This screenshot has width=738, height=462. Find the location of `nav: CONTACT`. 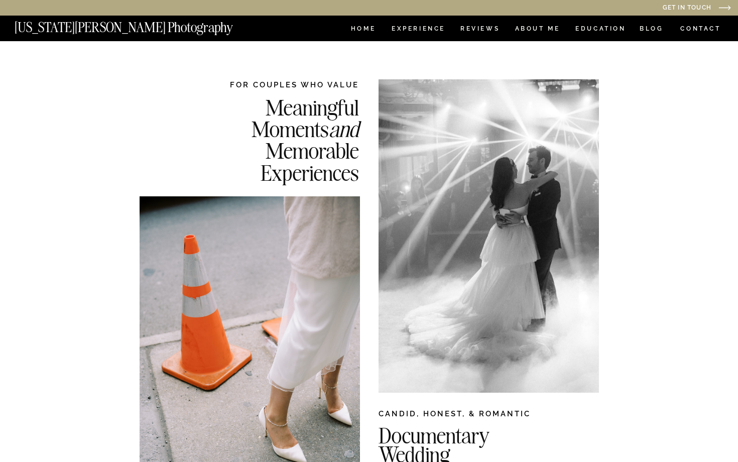

nav: CONTACT is located at coordinates (701, 29).